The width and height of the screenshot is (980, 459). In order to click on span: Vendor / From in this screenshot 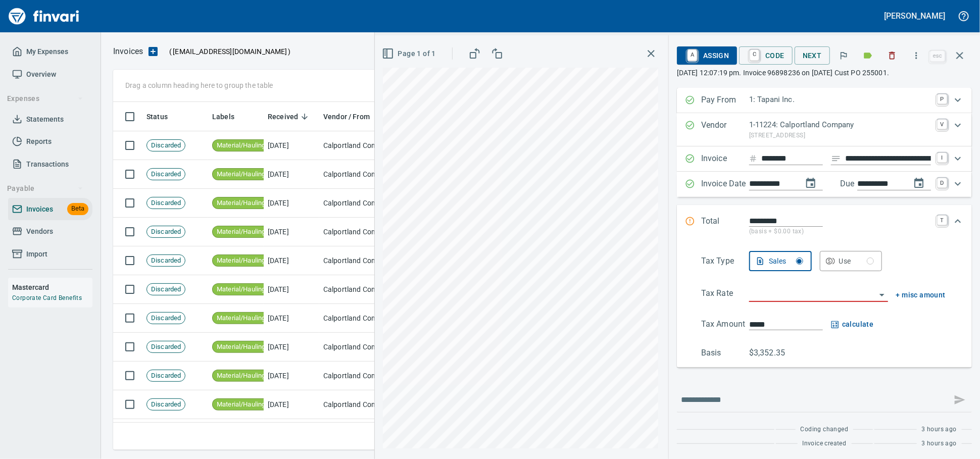, I will do `click(346, 116)`.